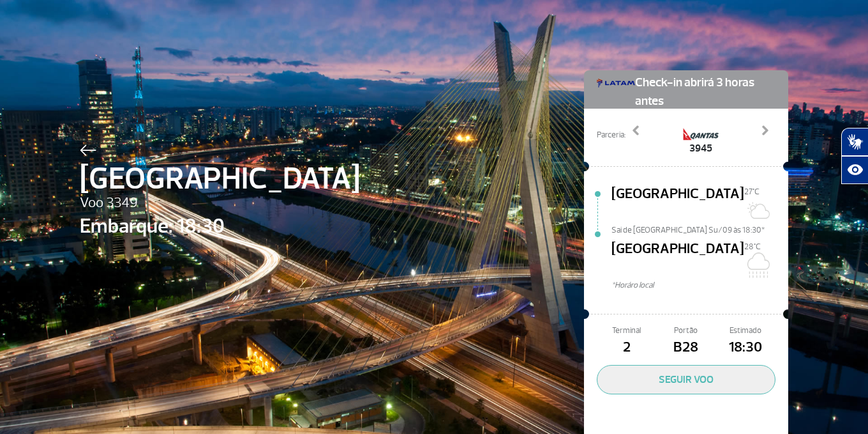  I want to click on span: 3945, so click(701, 148).